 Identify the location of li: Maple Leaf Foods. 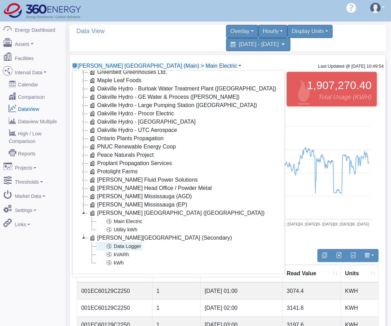
(178, 80).